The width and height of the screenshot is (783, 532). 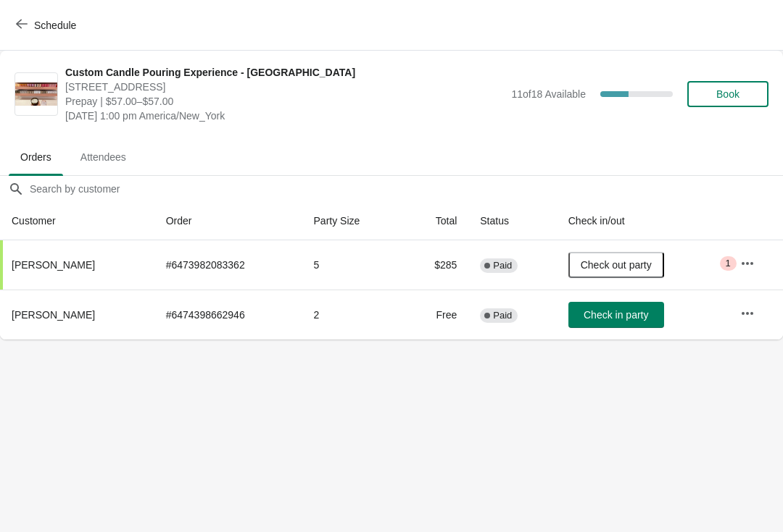 I want to click on th: Party Size, so click(x=352, y=221).